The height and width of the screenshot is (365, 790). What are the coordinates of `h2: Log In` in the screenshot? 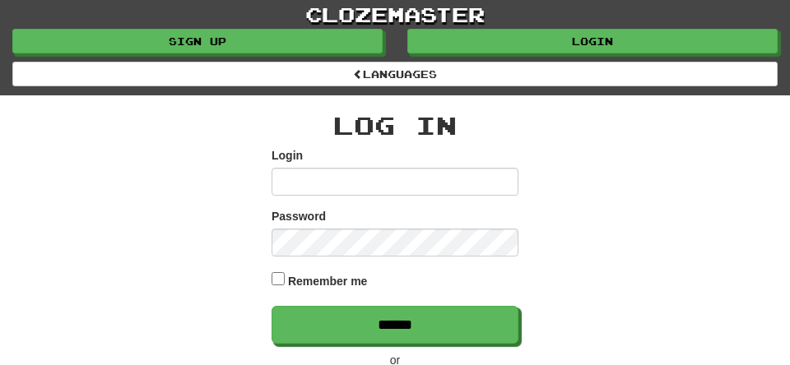 It's located at (395, 125).